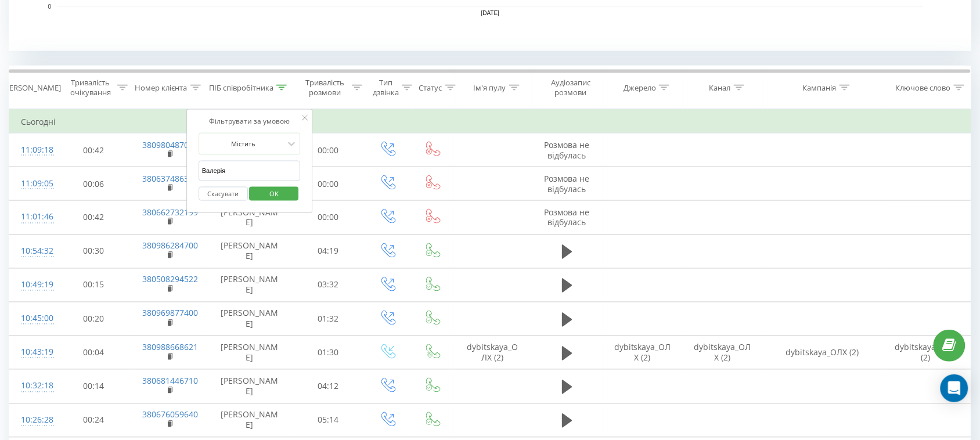  What do you see at coordinates (93, 420) in the screenshot?
I see `td: 00:24` at bounding box center [93, 420].